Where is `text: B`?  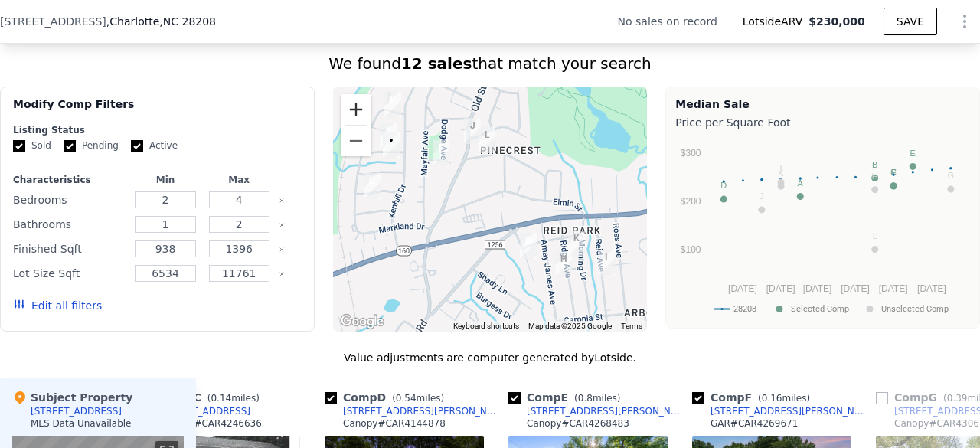
text: B is located at coordinates (875, 165).